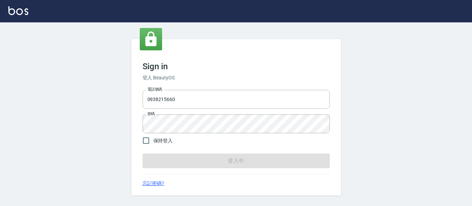 The width and height of the screenshot is (472, 206). What do you see at coordinates (236, 77) in the screenshot?
I see `h6: 登入 BeautyOS` at bounding box center [236, 77].